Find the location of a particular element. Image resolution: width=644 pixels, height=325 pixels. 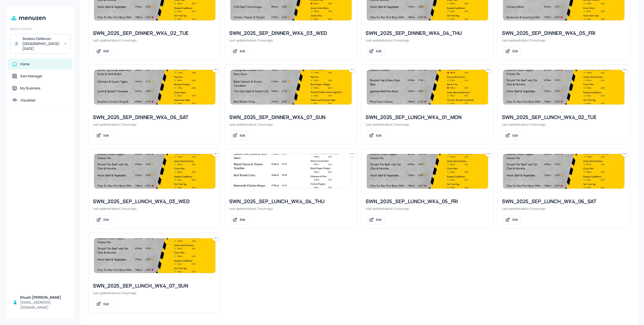

div: Home is located at coordinates (25, 64).